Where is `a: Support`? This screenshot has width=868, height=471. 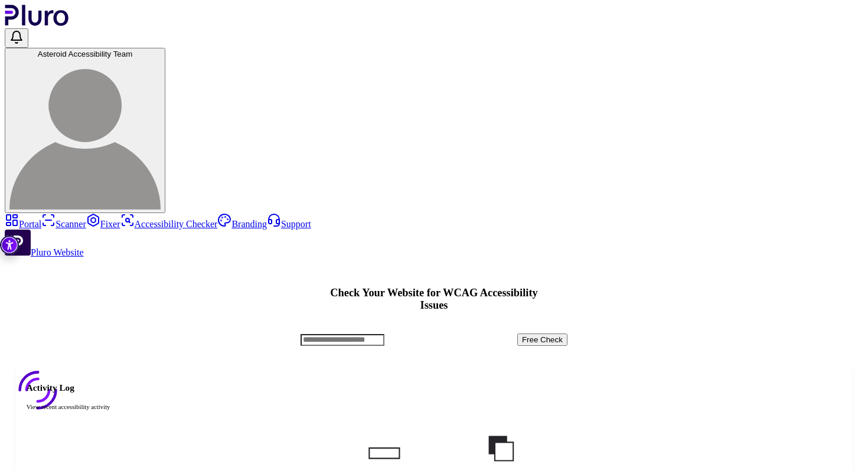
a: Support is located at coordinates (289, 224).